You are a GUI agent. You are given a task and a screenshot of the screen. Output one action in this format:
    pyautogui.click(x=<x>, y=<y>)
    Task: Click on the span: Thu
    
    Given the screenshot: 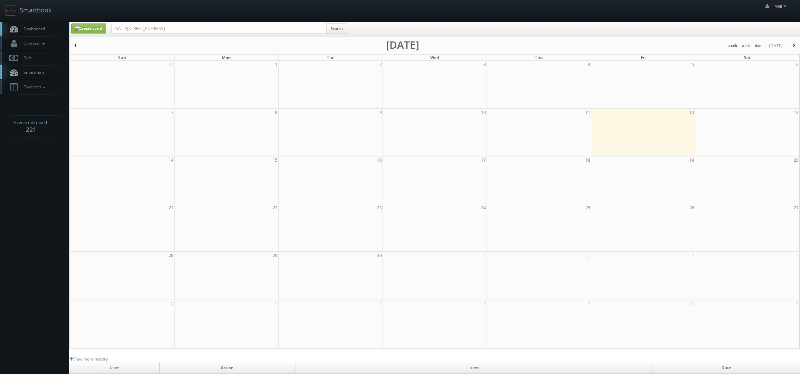 What is the action you would take?
    pyautogui.click(x=539, y=57)
    